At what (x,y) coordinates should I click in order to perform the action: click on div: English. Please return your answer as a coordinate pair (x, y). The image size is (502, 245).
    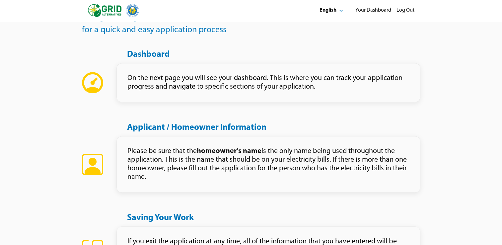
    Looking at the image, I should click on (328, 10).